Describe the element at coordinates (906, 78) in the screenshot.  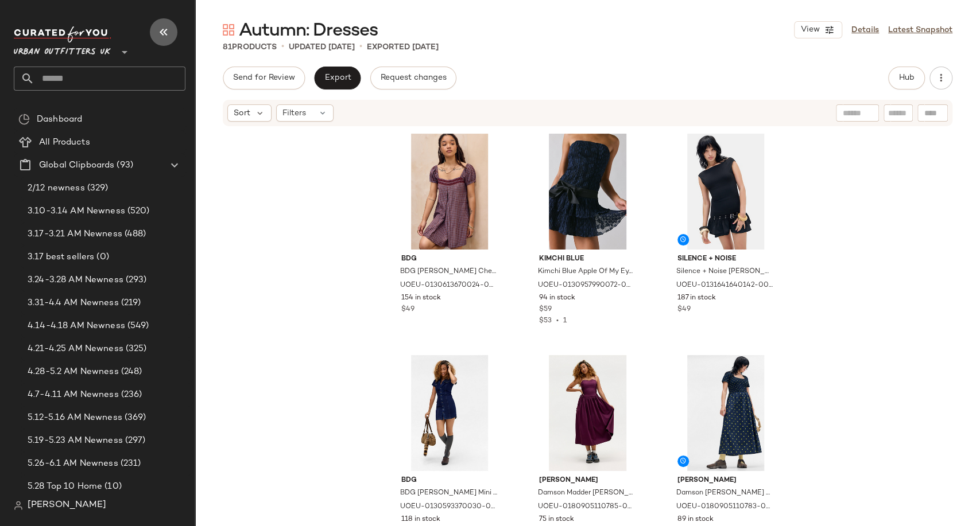
I see `span: Hub` at that location.